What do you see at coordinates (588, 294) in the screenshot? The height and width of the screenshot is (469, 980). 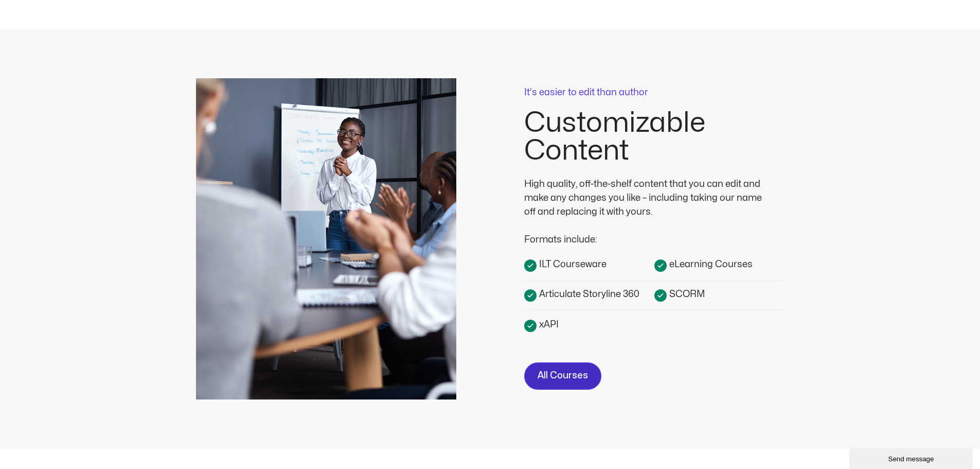 I see `span: Articulate Storyline 360` at bounding box center [588, 294].